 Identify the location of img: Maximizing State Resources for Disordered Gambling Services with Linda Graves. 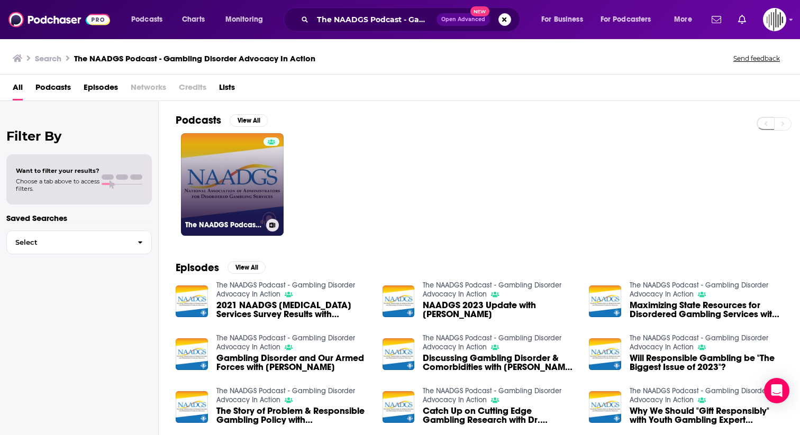
(605, 302).